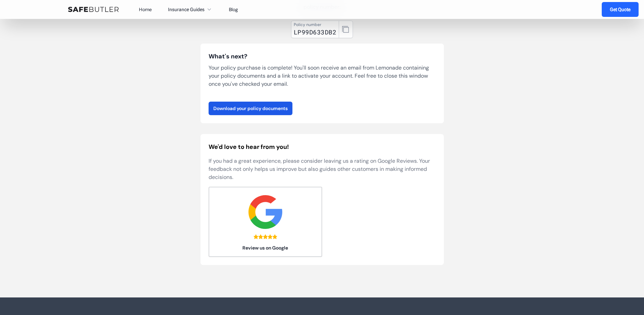 The height and width of the screenshot is (315, 644). I want to click on h2: We'd love to hear from you!, so click(322, 147).